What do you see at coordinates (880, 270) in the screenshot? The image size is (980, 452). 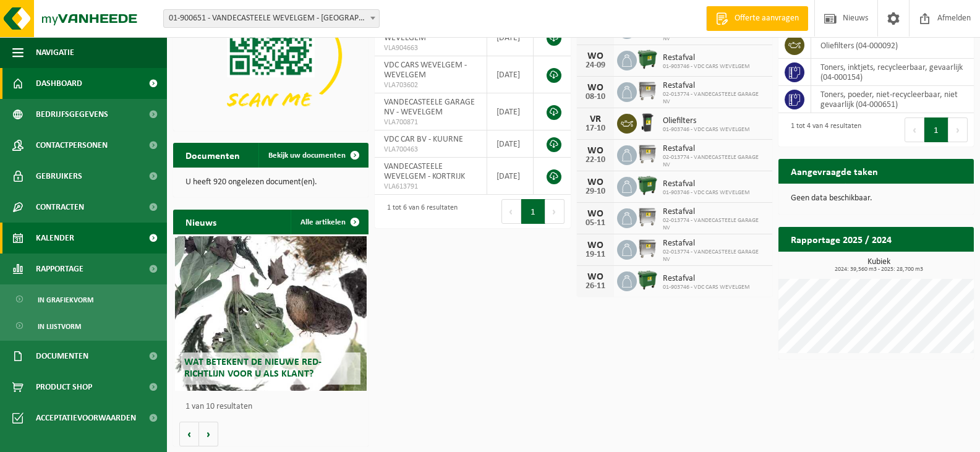 I see `span: 2024: 39,560 m3 - 2025: 28,700 m3` at bounding box center [880, 270].